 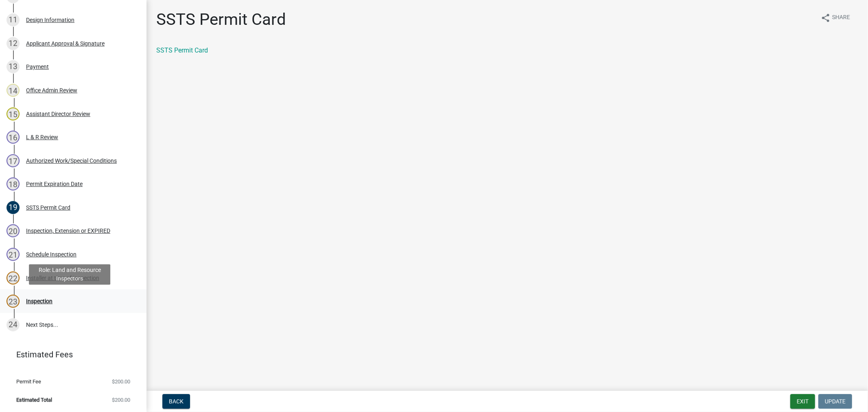 What do you see at coordinates (221, 19) in the screenshot?
I see `h1: SSTS Permit Card` at bounding box center [221, 19].